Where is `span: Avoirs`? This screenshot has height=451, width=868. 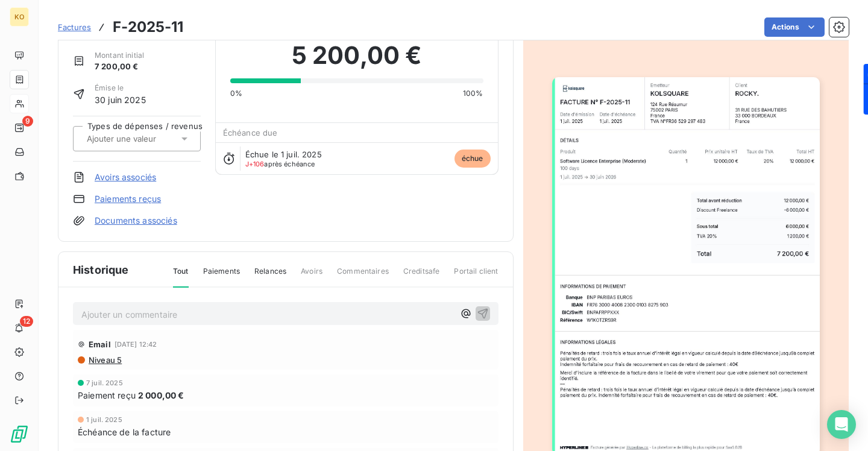 span: Avoirs is located at coordinates (312, 276).